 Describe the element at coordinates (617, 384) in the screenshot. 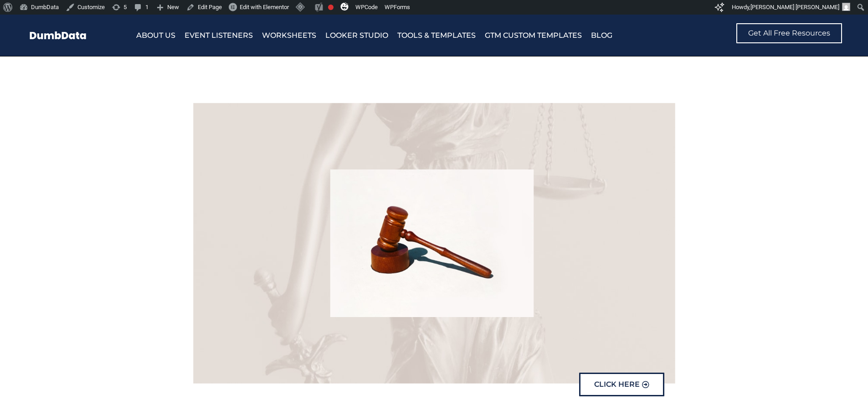

I see `span: Click here` at that location.